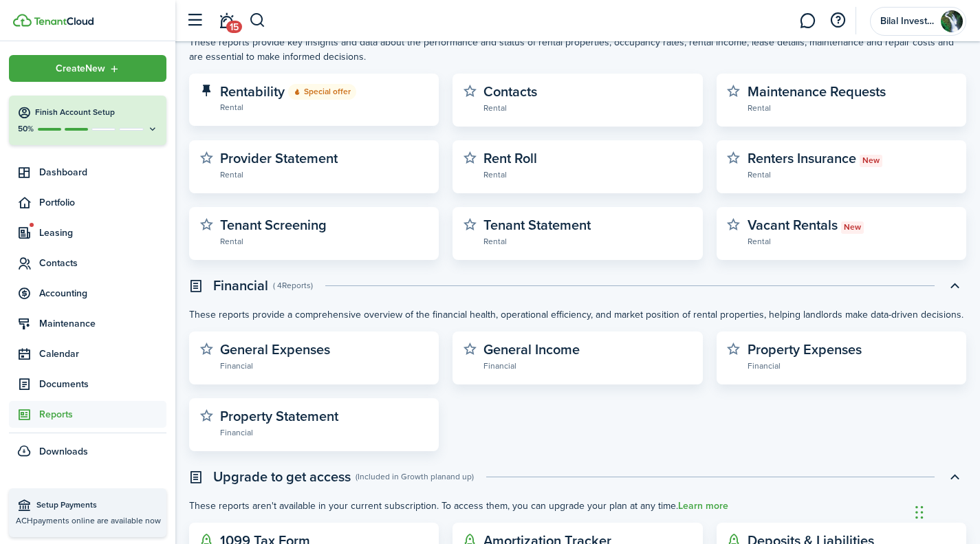 The image size is (980, 544). I want to click on swimlane-subtitle: ( 4 Reports ), so click(293, 286).